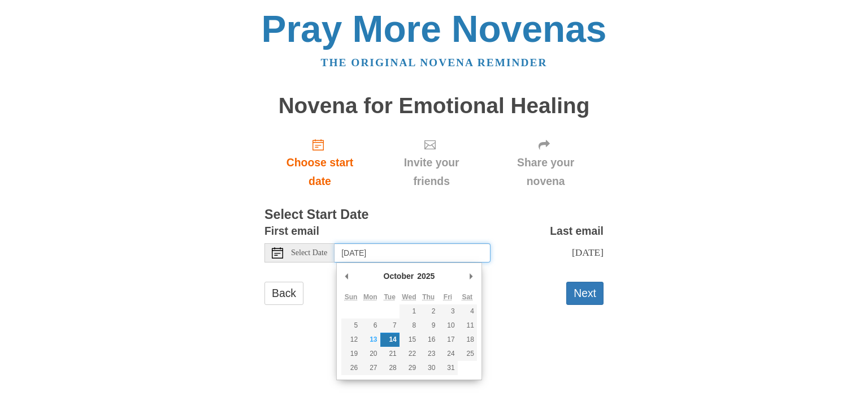  I want to click on button: 27, so click(370, 368).